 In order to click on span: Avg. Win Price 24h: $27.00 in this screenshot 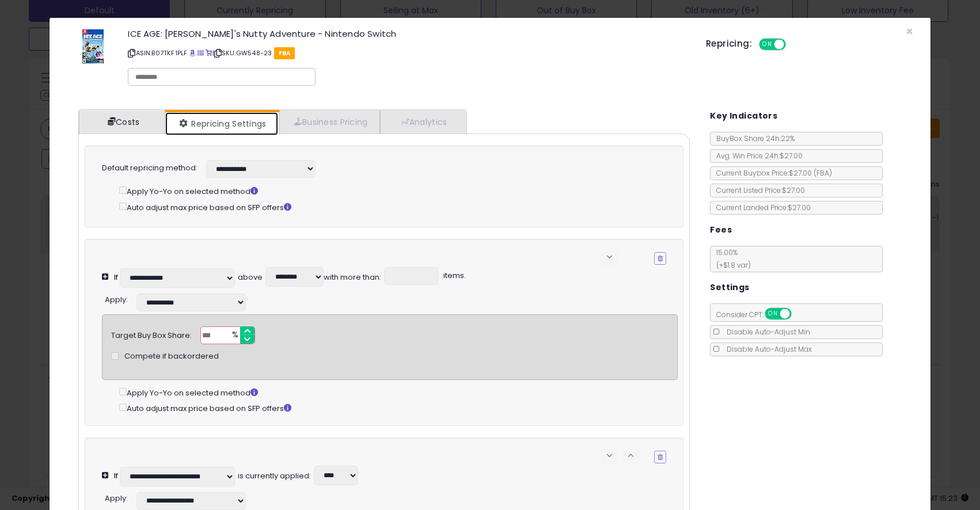, I will do `click(756, 155)`.